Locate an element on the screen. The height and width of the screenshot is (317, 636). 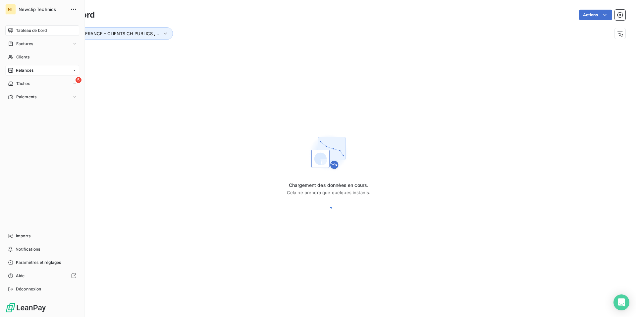
span: Déconnexion is located at coordinates (29, 289).